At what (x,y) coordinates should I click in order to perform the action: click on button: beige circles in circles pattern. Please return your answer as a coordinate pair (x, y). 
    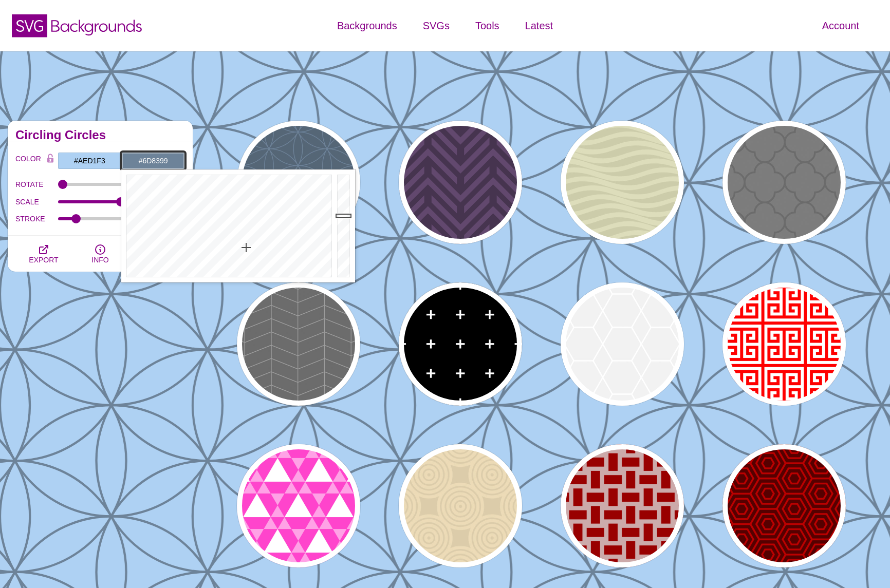
    Looking at the image, I should click on (461, 506).